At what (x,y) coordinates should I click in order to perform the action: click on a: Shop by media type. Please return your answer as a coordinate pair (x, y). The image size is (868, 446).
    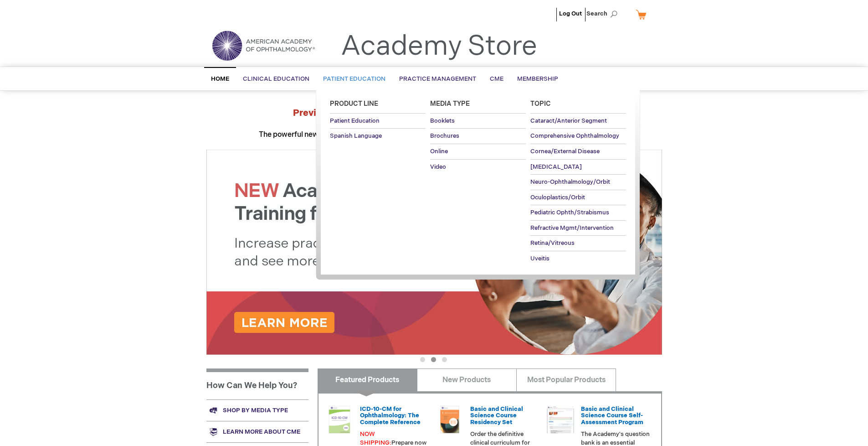
    Looking at the image, I should click on (258, 410).